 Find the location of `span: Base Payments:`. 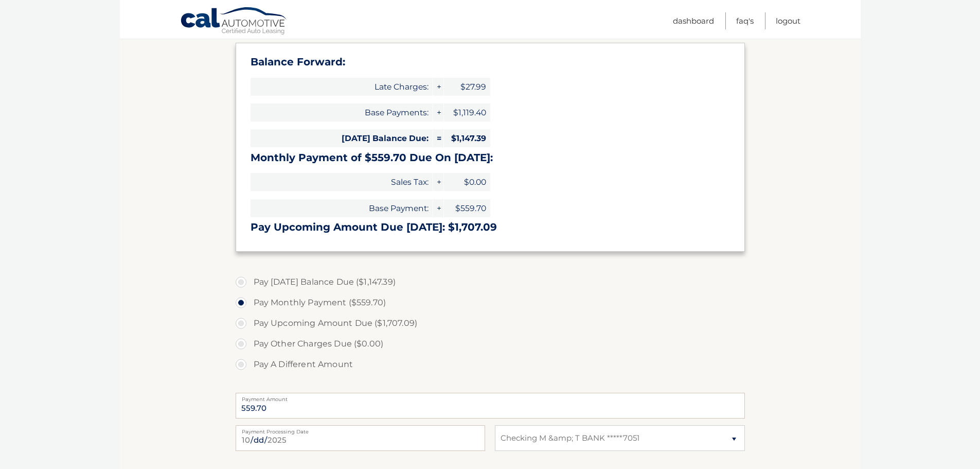

span: Base Payments: is located at coordinates (341, 112).